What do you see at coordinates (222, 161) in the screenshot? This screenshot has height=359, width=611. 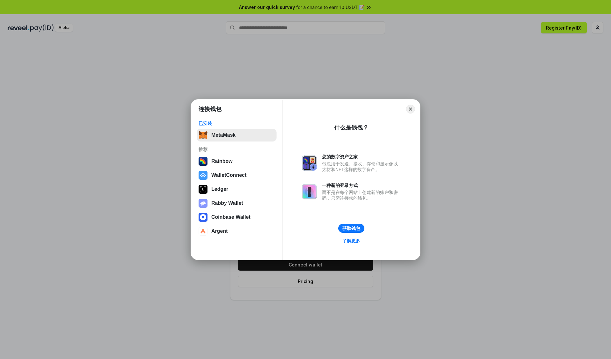 I see `div: Rainbow` at bounding box center [222, 161].